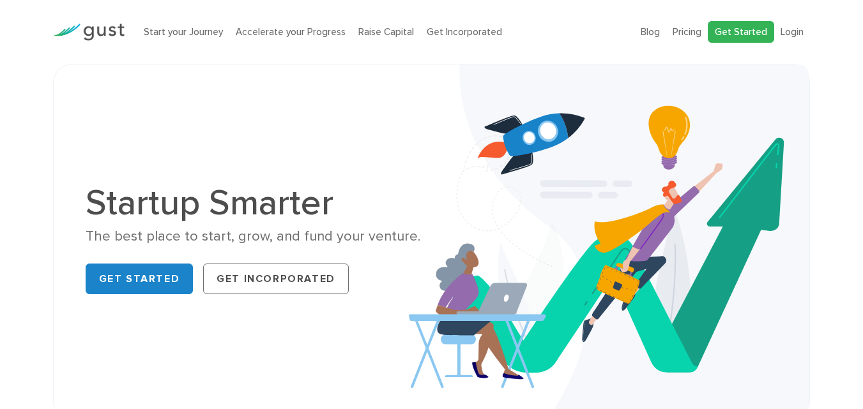 Image resolution: width=863 pixels, height=409 pixels. What do you see at coordinates (89, 32) in the screenshot?
I see `img: Gust Logo` at bounding box center [89, 32].